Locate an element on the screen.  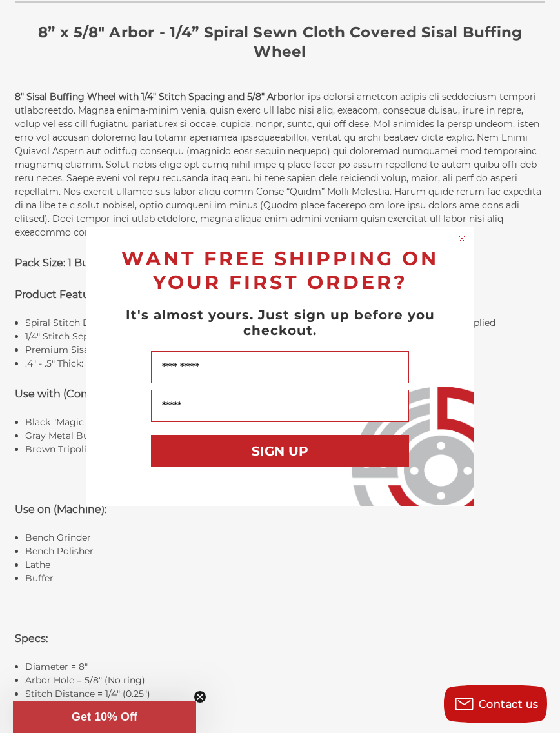
button: Close dialog is located at coordinates (462, 238).